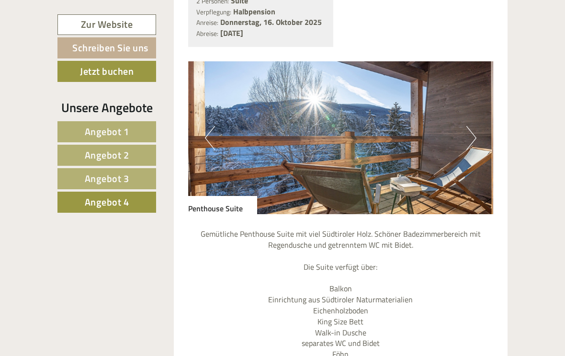 Image resolution: width=565 pixels, height=356 pixels. Describe the element at coordinates (471, 138) in the screenshot. I see `button: Next` at that location.